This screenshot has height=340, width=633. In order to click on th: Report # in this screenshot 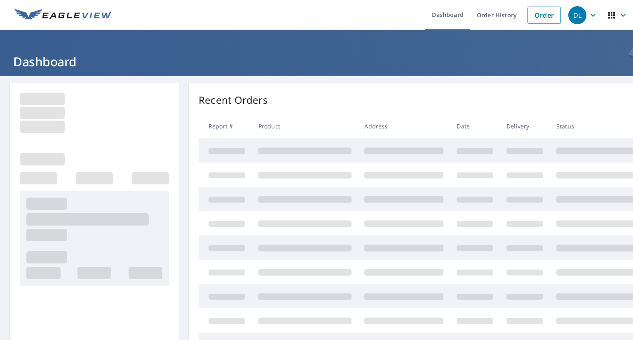, I will do `click(225, 126)`.